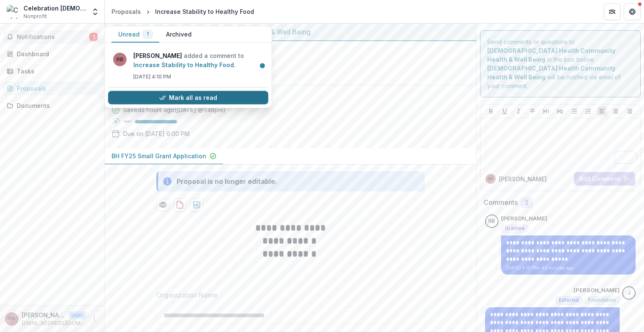  Describe the element at coordinates (14, 12) in the screenshot. I see `img: Celebration Church of Jacksonville Inc.` at that location.